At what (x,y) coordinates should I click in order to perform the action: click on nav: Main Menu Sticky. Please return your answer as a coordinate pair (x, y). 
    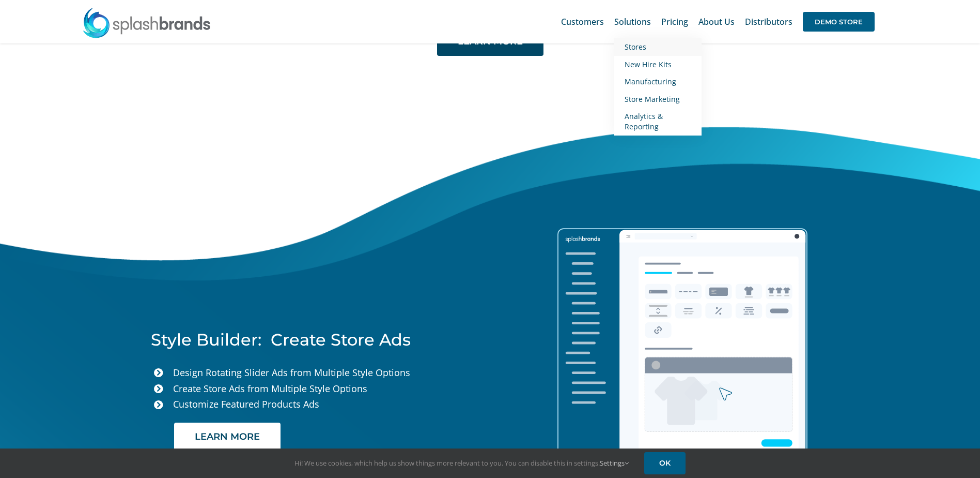
    Looking at the image, I should click on (718, 22).